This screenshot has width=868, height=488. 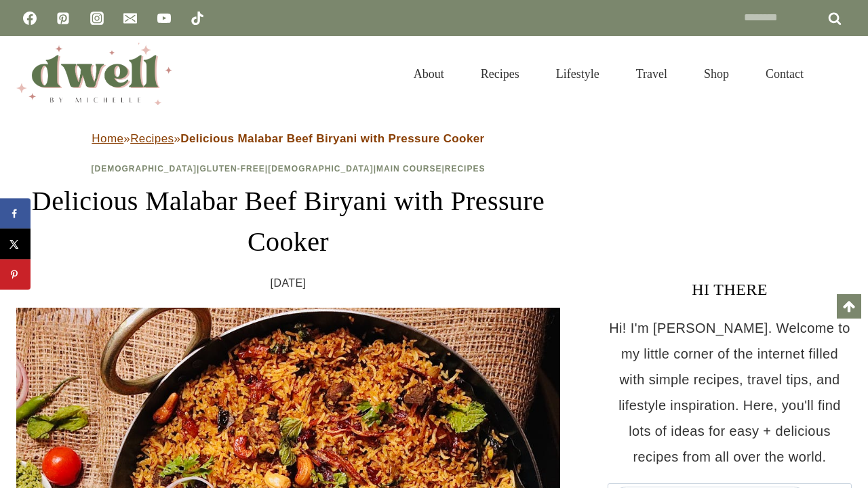 I want to click on a: Lifestyle, so click(x=578, y=74).